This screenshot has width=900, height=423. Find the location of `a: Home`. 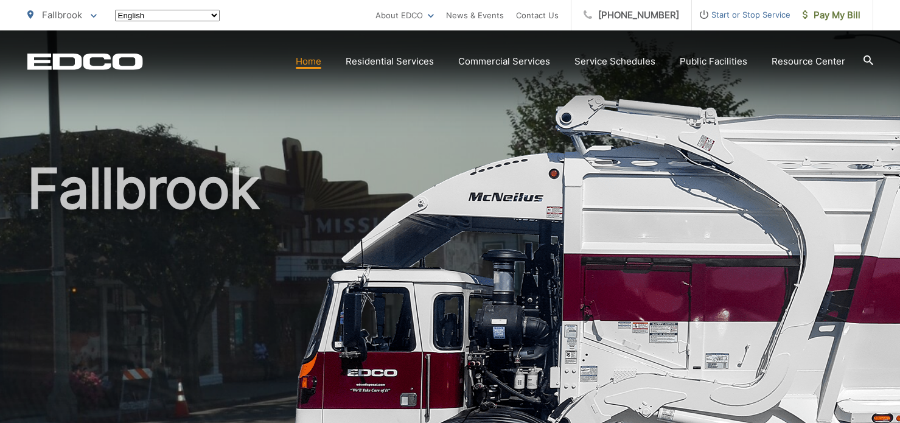

a: Home is located at coordinates (309, 61).